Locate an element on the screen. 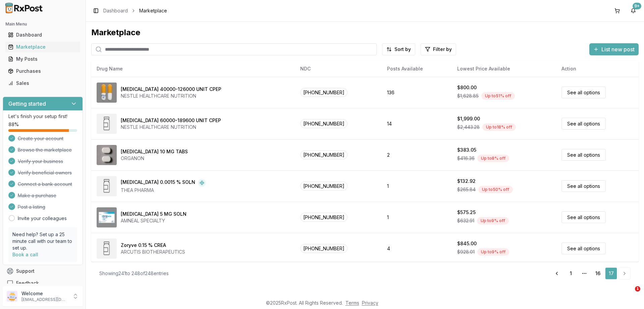 This screenshot has width=644, height=309. th: Posts Available is located at coordinates (416, 69).